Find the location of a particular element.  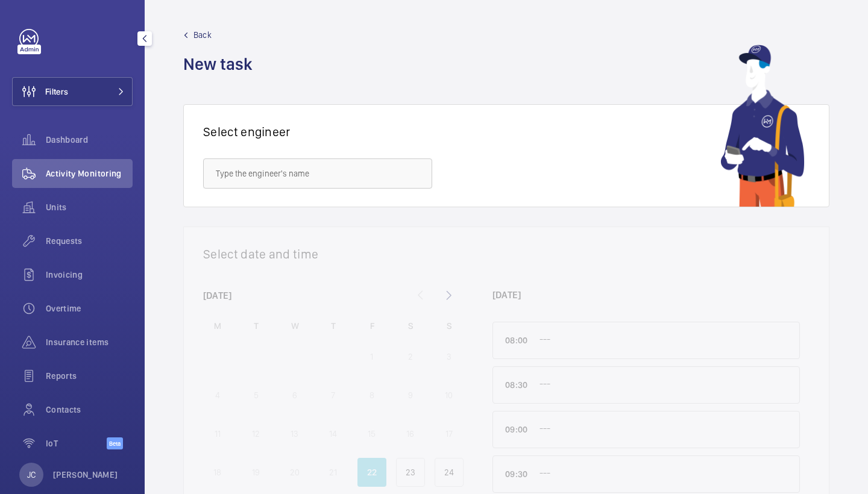

span: Filters is located at coordinates (57, 92).